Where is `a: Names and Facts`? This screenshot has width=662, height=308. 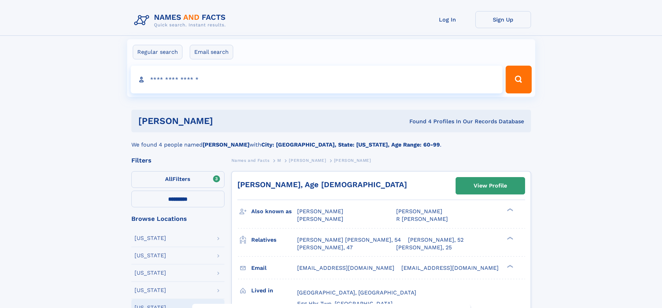
a: Names and Facts is located at coordinates (251, 160).